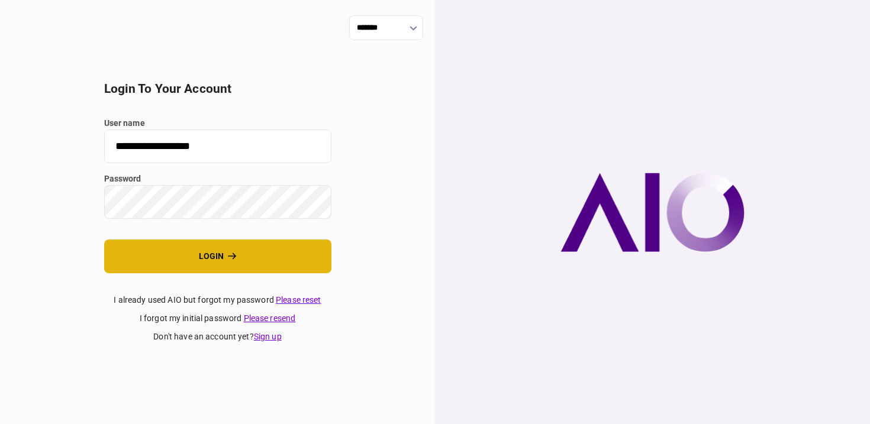 Image resolution: width=870 pixels, height=424 pixels. Describe the element at coordinates (218, 300) in the screenshot. I see `div: I already used AIO but forgot my password` at that location.